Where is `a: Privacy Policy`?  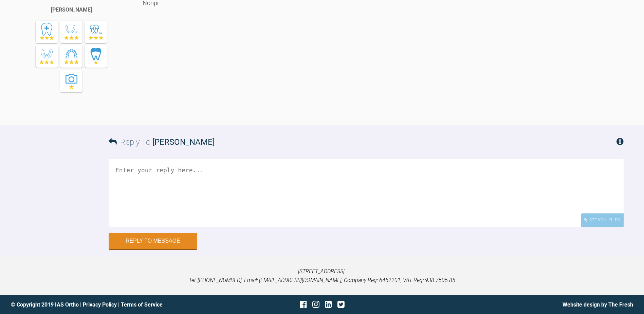 a: Privacy Policy is located at coordinates (100, 304).